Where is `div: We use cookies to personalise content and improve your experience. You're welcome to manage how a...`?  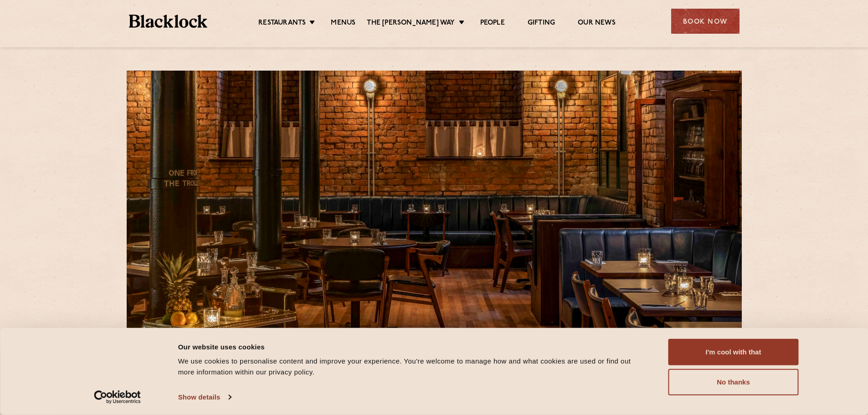
div: We use cookies to personalise content and improve your experience. You're welcome to manage how a... is located at coordinates (413, 367).